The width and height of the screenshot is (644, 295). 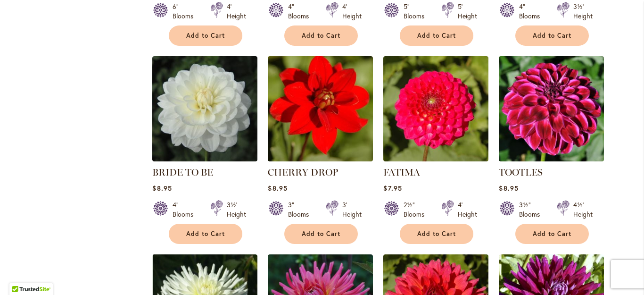 I want to click on div: 3" Blooms, so click(x=301, y=210).